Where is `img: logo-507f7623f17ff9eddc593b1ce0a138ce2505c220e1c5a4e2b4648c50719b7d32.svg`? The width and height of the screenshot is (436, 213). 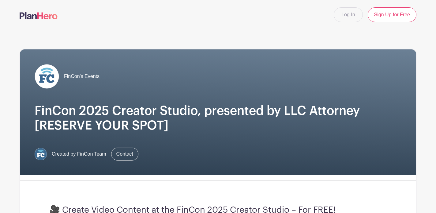 img: logo-507f7623f17ff9eddc593b1ce0a138ce2505c220e1c5a4e2b4648c50719b7d32.svg is located at coordinates (39, 16).